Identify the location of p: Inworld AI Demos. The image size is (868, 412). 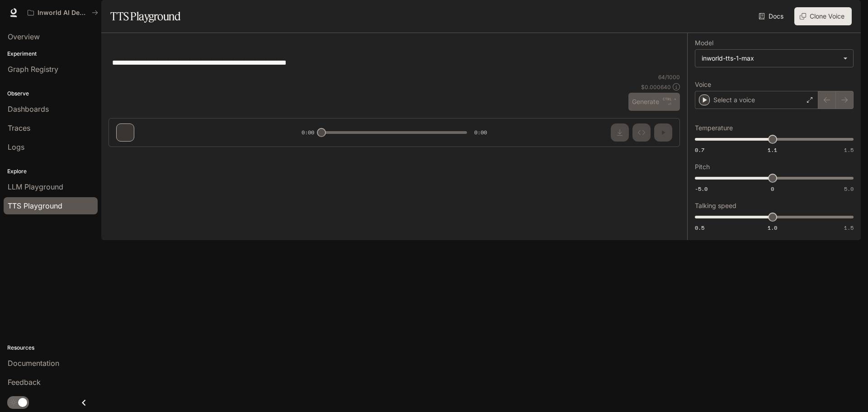
(63, 12).